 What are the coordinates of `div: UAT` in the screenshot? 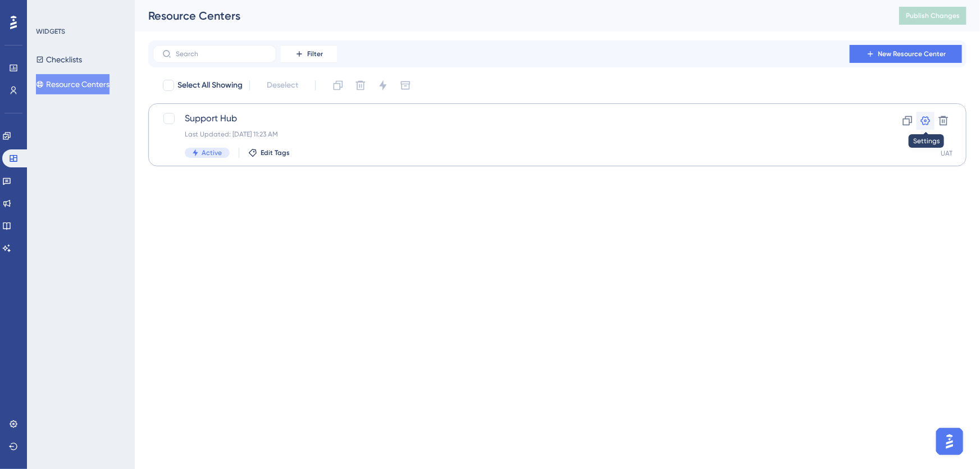 It's located at (946, 153).